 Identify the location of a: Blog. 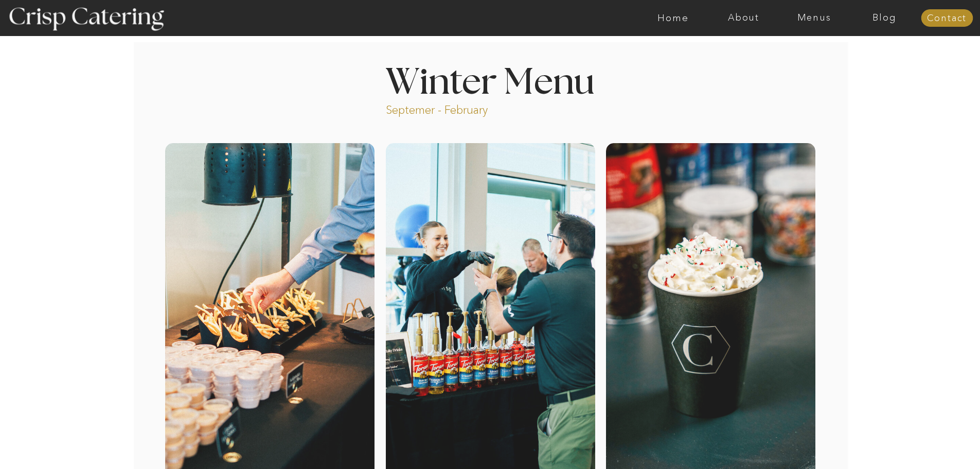
(885, 18).